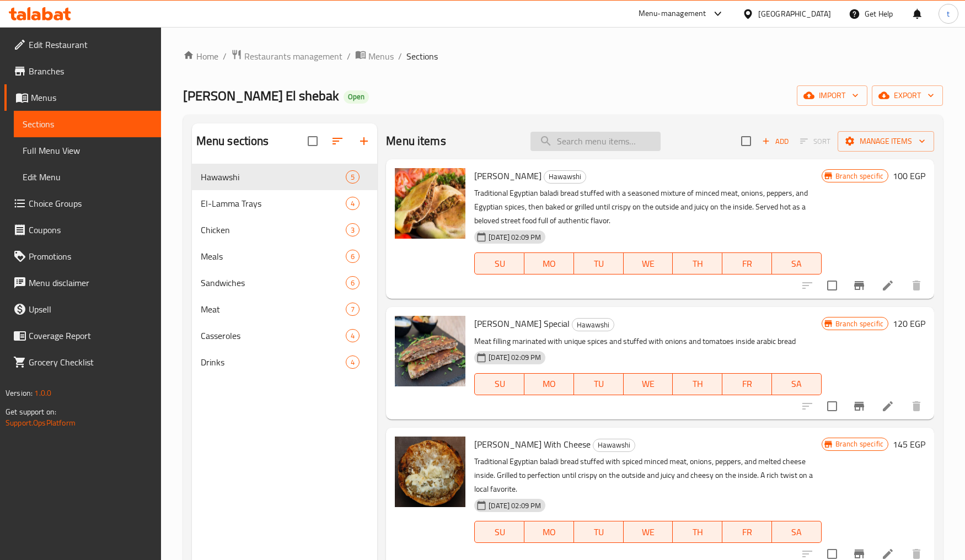  Describe the element at coordinates (273, 310) in the screenshot. I see `div: Meat` at that location.